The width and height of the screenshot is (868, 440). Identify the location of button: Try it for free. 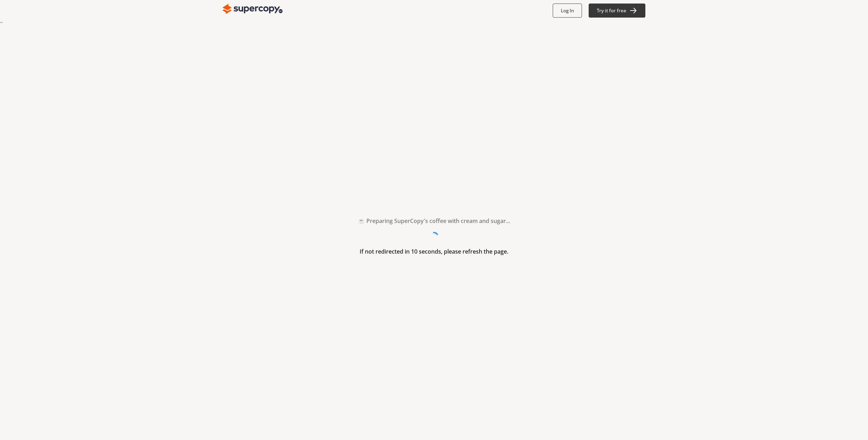
(617, 11).